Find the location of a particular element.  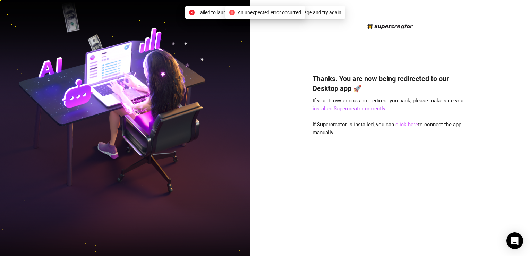

a: installed Supercreator correctly is located at coordinates (349, 109).